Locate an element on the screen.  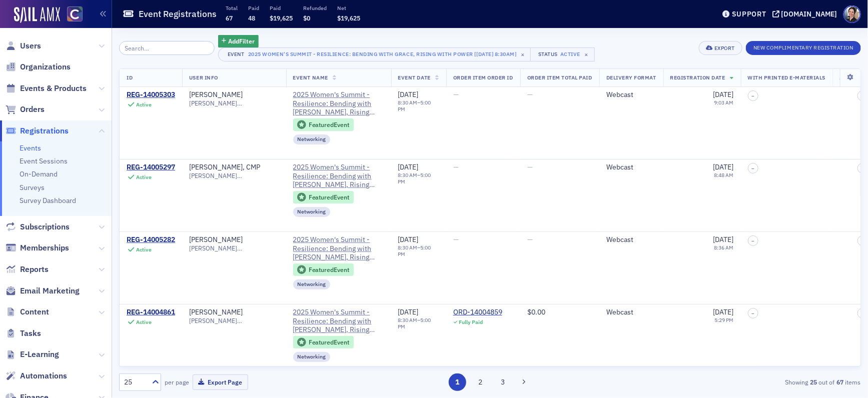
span: Event Date is located at coordinates (414, 77).